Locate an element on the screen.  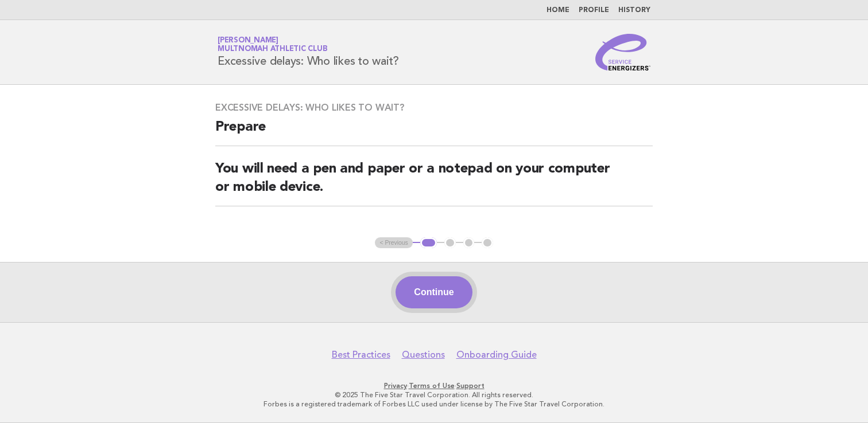
span: Multnomah Athletic Club is located at coordinates (272, 50).